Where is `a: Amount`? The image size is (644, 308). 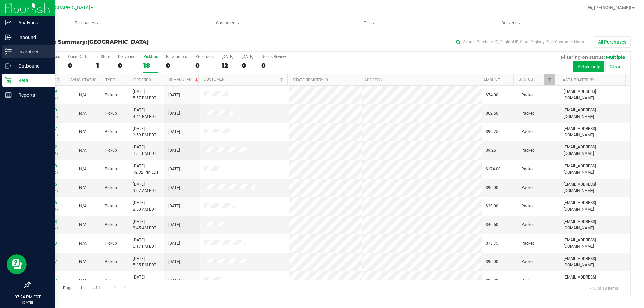 a: Amount is located at coordinates (492, 80).